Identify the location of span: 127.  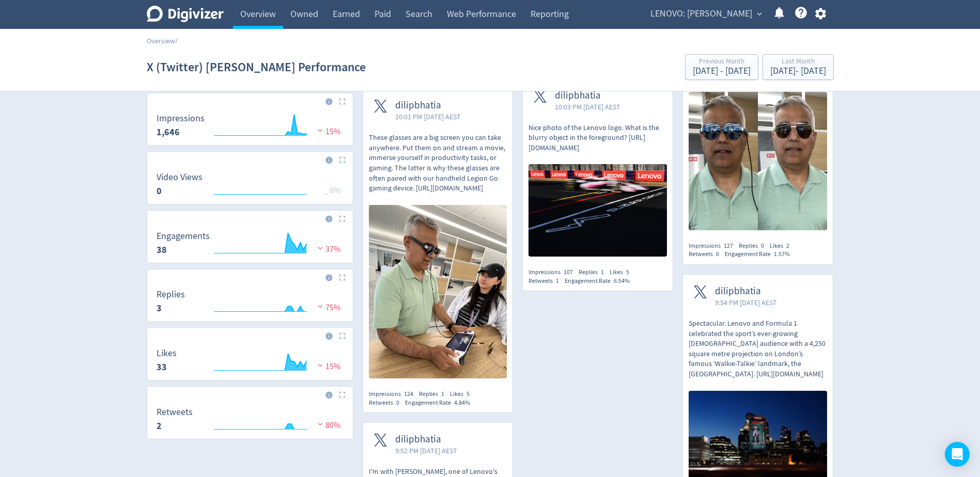
(728, 246).